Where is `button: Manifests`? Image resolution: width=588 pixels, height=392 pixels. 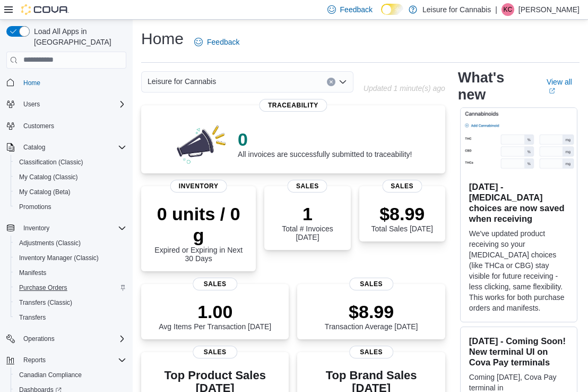 button: Manifests is located at coordinates (70, 273).